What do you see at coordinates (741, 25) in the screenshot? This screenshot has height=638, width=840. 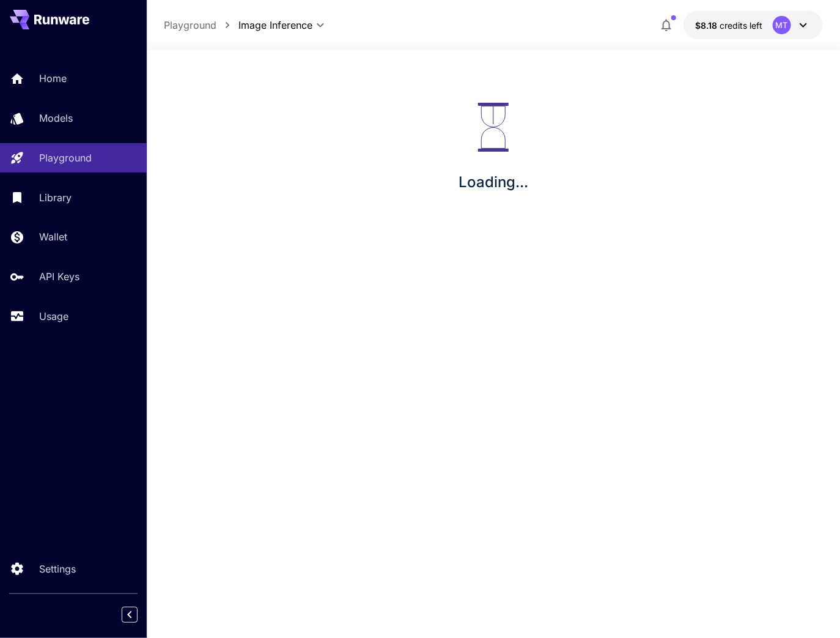 I see `span: credits left` at bounding box center [741, 25].